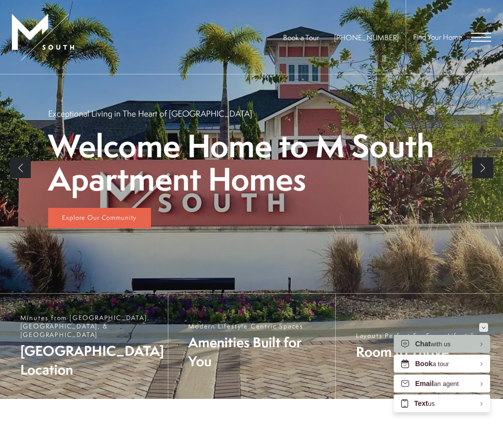 This screenshot has height=448, width=503. I want to click on button: Open Menu, so click(481, 37).